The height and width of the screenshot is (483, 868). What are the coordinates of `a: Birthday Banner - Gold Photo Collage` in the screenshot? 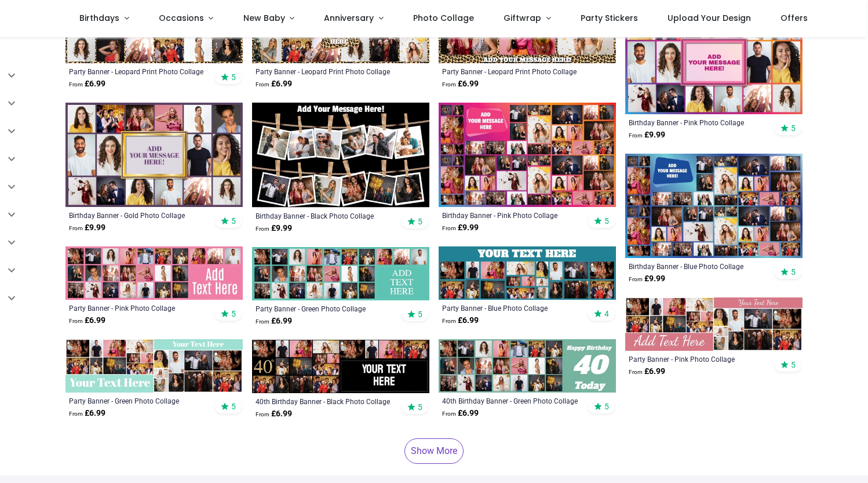 It's located at (137, 215).